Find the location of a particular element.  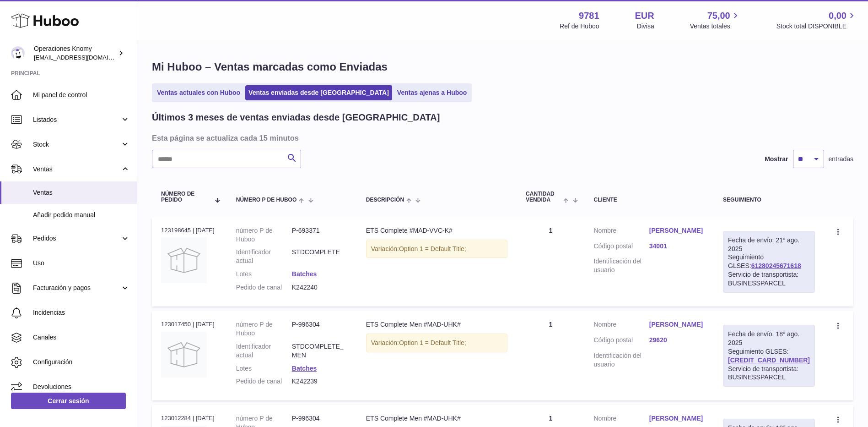

div: Divisa is located at coordinates (646, 26).